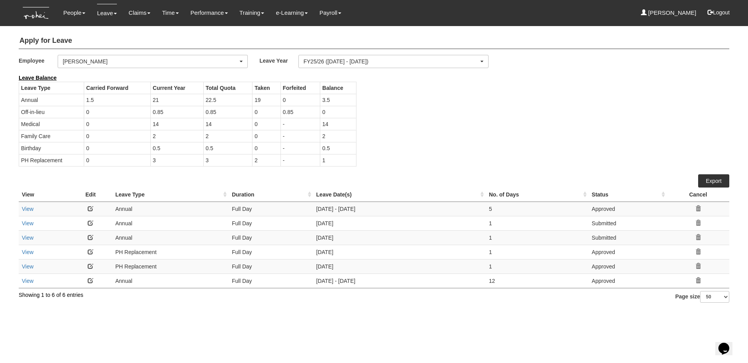 This screenshot has height=363, width=748. What do you see at coordinates (698, 195) in the screenshot?
I see `th: Cancel` at bounding box center [698, 195].